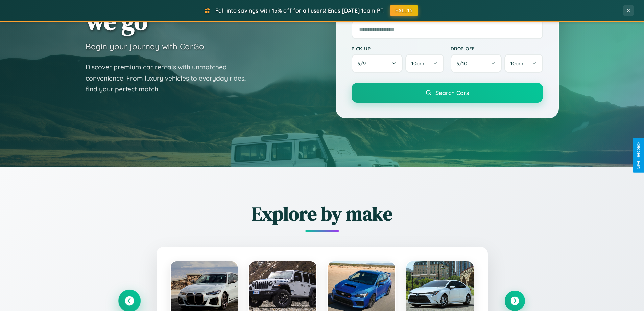  What do you see at coordinates (363, 63) in the screenshot?
I see `span: 9 / 9` at bounding box center [363, 63].